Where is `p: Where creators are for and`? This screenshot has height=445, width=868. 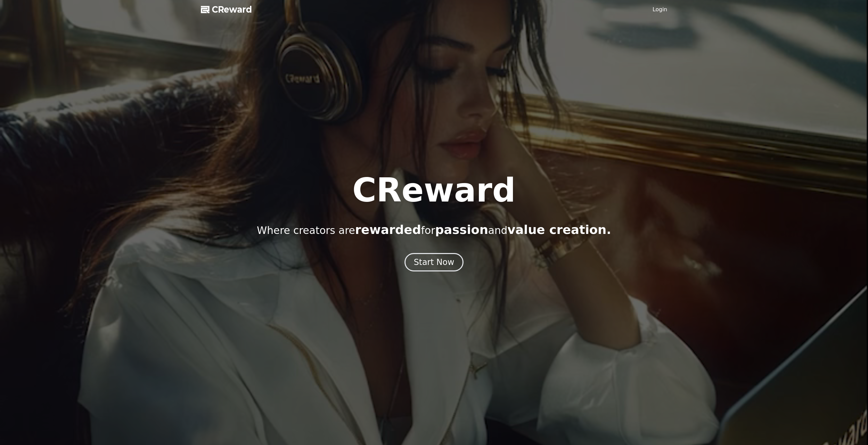
p: Where creators are for and is located at coordinates (434, 230).